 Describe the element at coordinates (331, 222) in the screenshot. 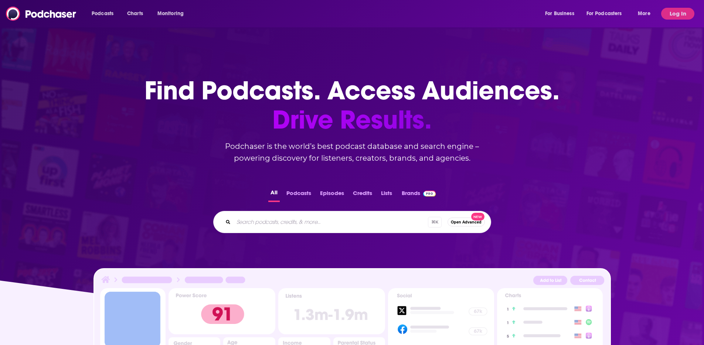

I see `input: Search podcasts, credits, & more...` at that location.